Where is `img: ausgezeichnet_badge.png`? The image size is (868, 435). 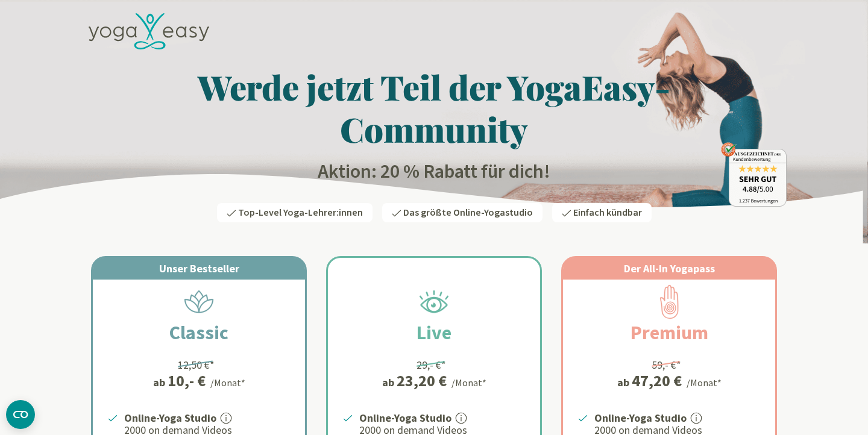
img: ausgezeichnet_badge.png is located at coordinates (753, 174).